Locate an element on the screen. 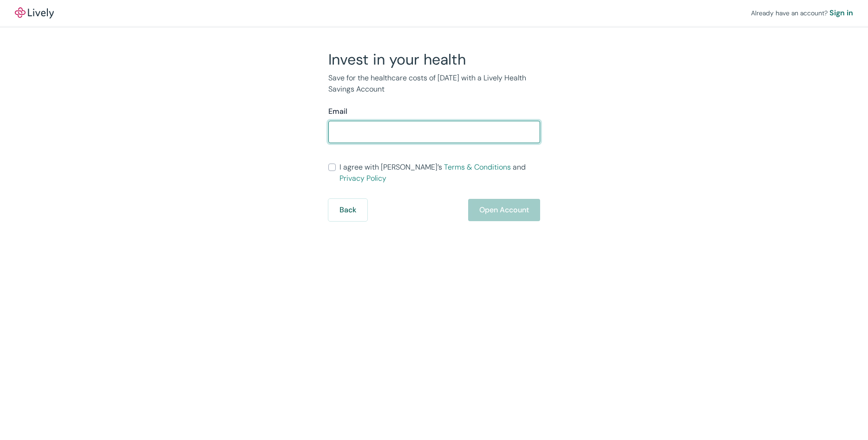 This screenshot has height=440, width=868. img: Lively is located at coordinates (35, 13).